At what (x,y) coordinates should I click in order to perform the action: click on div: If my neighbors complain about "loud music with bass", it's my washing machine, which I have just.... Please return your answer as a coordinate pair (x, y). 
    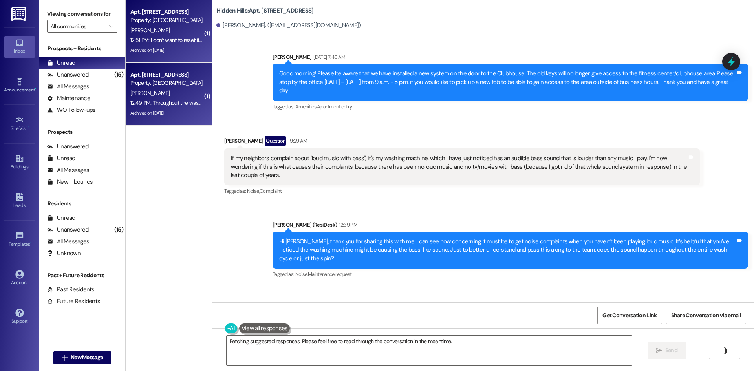
    Looking at the image, I should click on (459, 167).